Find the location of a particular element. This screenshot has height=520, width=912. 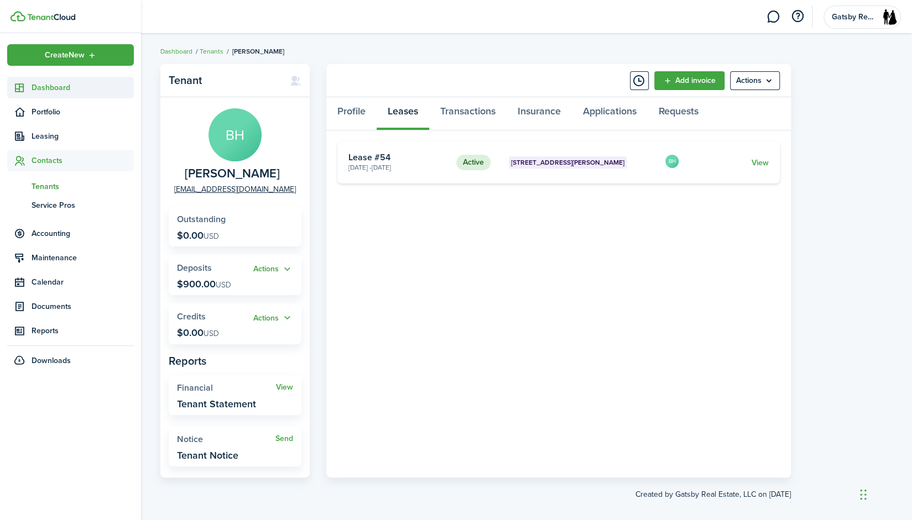

a: Transactions is located at coordinates (468, 114).